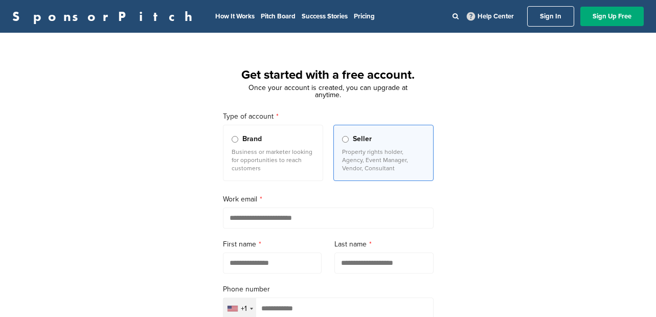  Describe the element at coordinates (364, 16) in the screenshot. I see `a: Pricing` at that location.